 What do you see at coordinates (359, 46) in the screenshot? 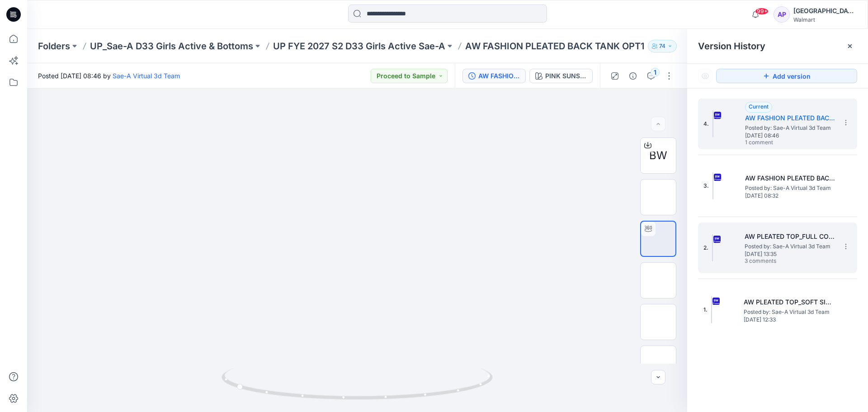
I see `p: UP FYE 2027 S2 D33 Girls Active Sae-A` at bounding box center [359, 46].